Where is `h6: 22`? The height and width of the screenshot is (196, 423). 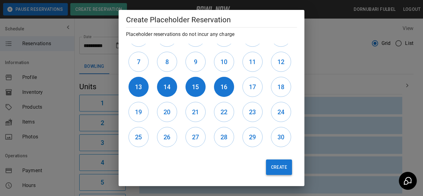 h6: 22 is located at coordinates (224, 112).